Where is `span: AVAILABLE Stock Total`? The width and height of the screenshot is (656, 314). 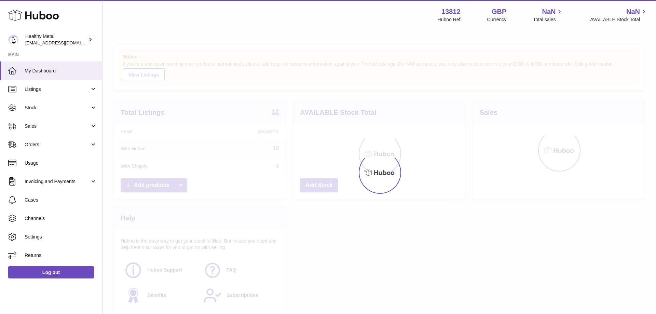 span: AVAILABLE Stock Total is located at coordinates (619, 19).